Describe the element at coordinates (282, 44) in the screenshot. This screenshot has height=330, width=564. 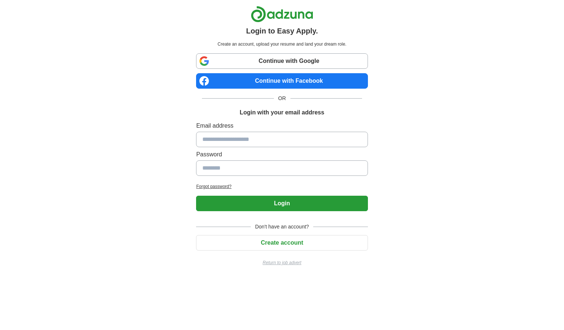
I see `p: Create an account, upload your resume and land your dream role.` at that location.